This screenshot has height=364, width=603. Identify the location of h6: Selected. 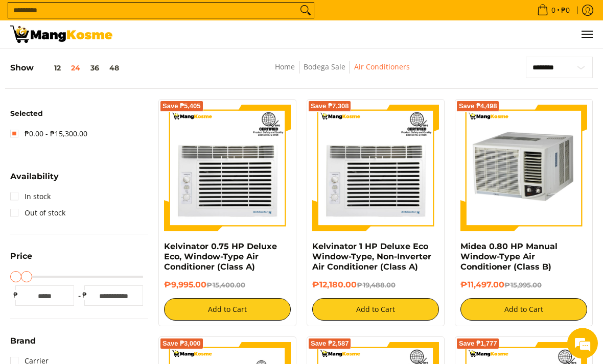
(79, 114).